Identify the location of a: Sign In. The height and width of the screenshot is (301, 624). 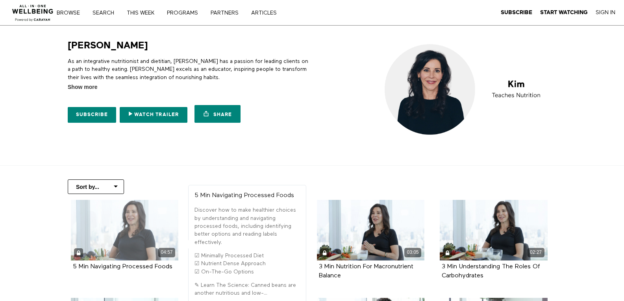
(606, 13).